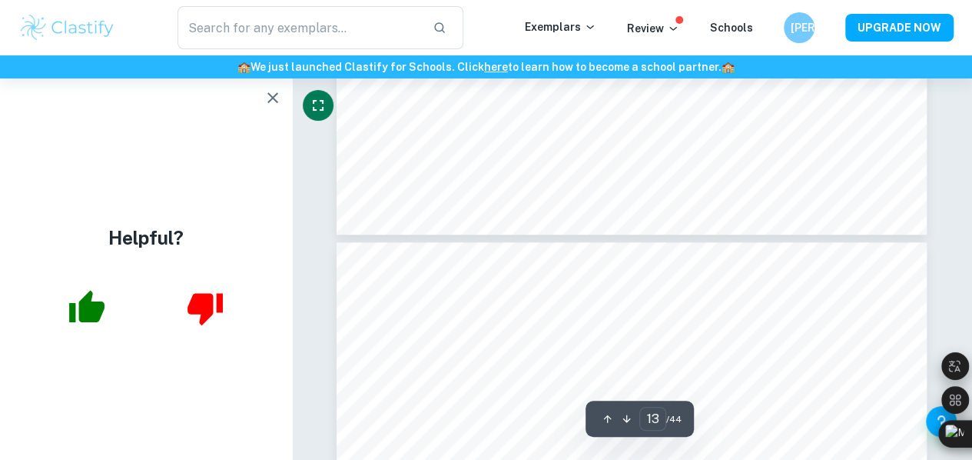  Describe the element at coordinates (496, 67) in the screenshot. I see `a: here` at that location.